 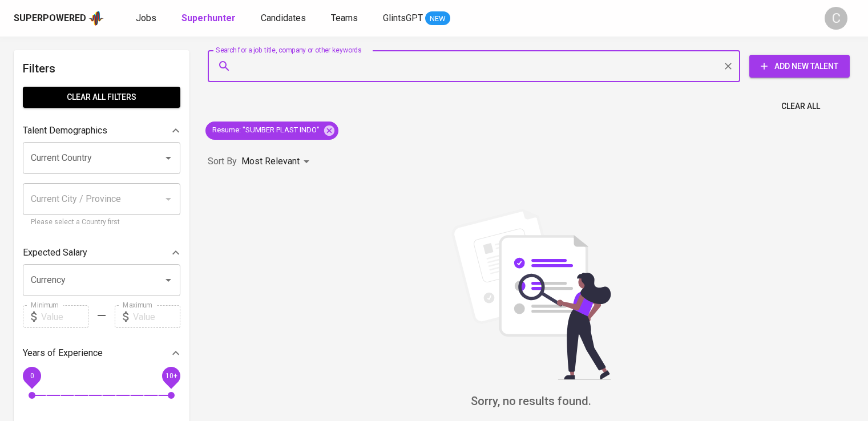 What do you see at coordinates (800, 66) in the screenshot?
I see `span: Add New Talent` at bounding box center [800, 66].